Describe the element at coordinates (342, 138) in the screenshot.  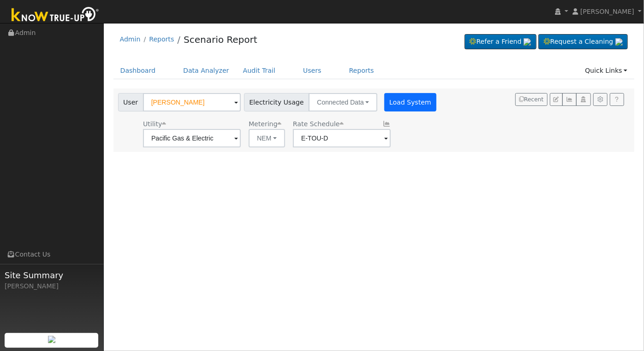
I see `input: Select a Rate Schedule` at that location.